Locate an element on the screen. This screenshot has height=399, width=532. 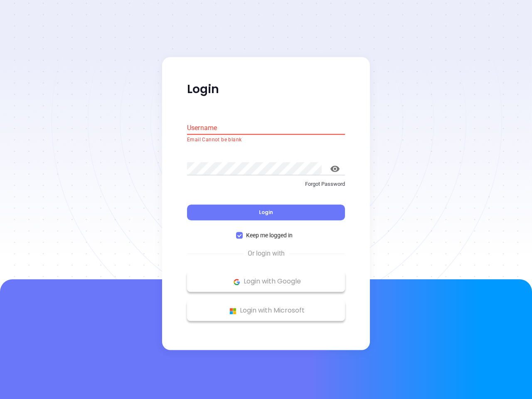
button: Google Logo Login with Google is located at coordinates (266, 282).